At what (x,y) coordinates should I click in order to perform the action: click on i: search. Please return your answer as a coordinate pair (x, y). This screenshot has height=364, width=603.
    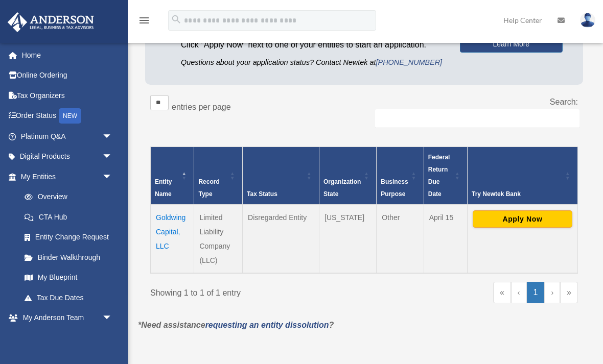
    Looking at the image, I should click on (176, 19).